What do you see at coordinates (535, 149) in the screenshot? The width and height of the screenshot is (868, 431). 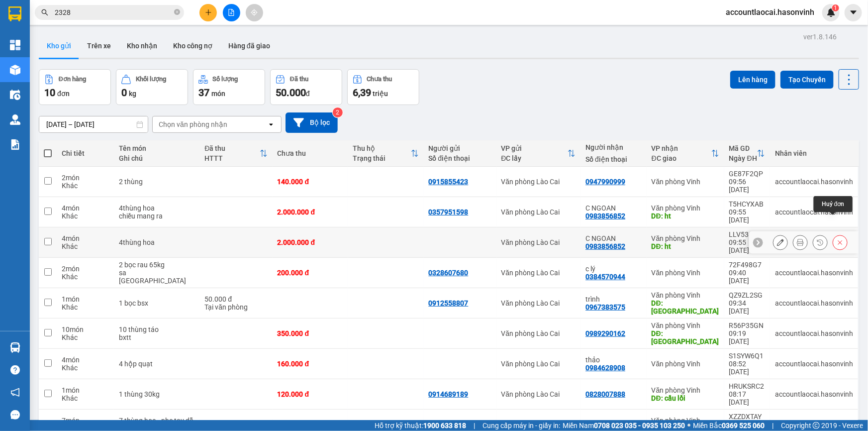 I see `div: VP gửi` at bounding box center [535, 149].